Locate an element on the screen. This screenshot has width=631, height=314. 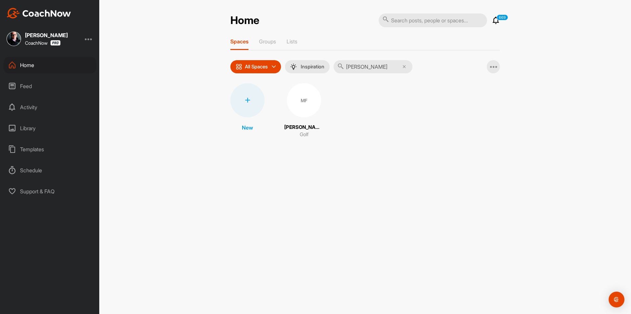
div: Schedule is located at coordinates (50, 170).